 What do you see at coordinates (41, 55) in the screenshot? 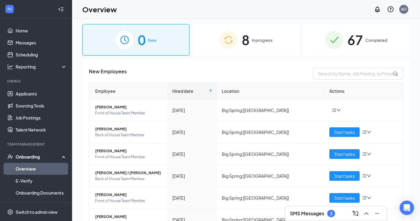
I see `a: Scheduling` at bounding box center [41, 55].